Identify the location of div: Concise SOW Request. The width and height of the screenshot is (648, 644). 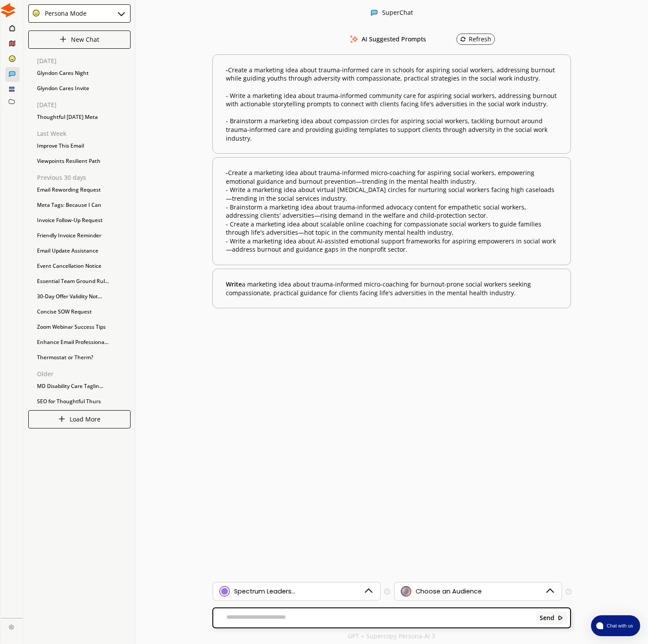
(84, 312).